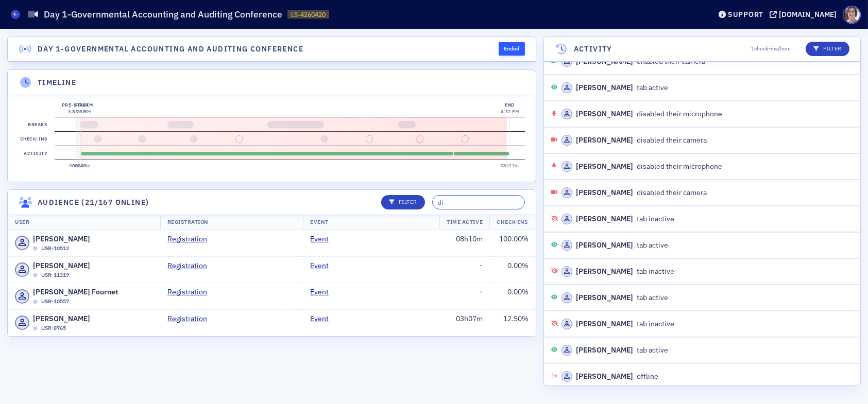 Image resolution: width=868 pixels, height=404 pixels. I want to click on span: 1 check-ins/hour, so click(771, 49).